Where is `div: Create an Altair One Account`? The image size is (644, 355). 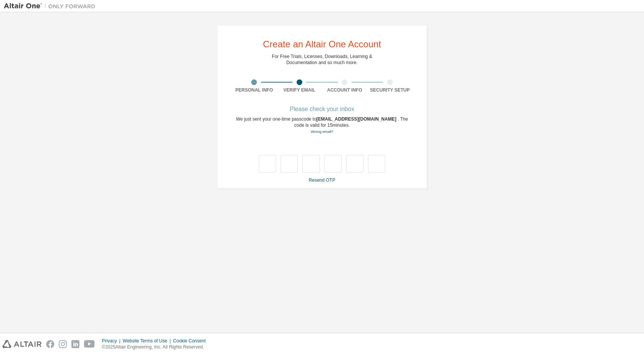
div: Create an Altair One Account is located at coordinates (322, 44).